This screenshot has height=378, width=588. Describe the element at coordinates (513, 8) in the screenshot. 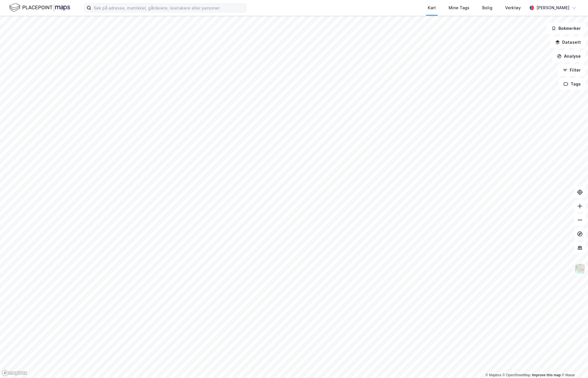

I see `div: Verktøy` at that location.